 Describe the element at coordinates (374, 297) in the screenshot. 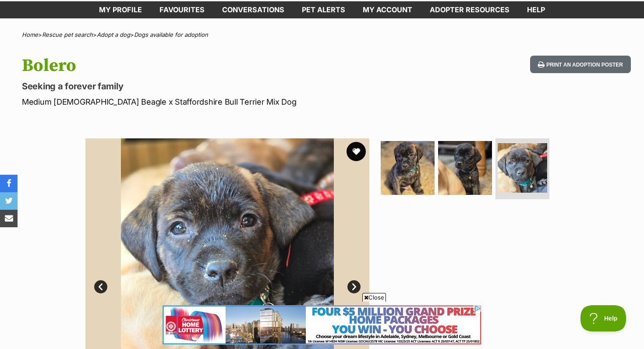

I see `span: Close` at that location.